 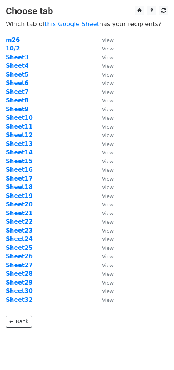 I want to click on a: Sheet8, so click(x=17, y=100).